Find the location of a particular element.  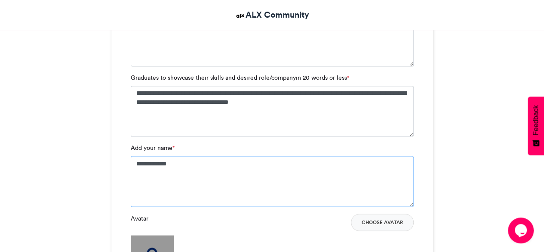

button: Choose Avatar is located at coordinates (382, 222).